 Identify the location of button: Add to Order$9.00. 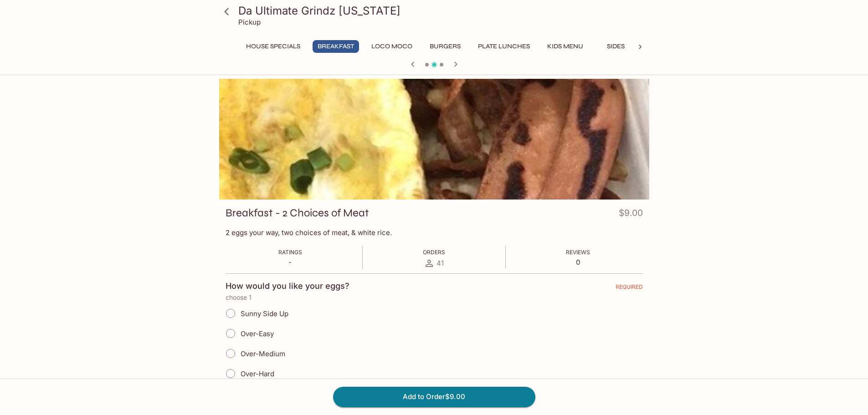
(434, 397).